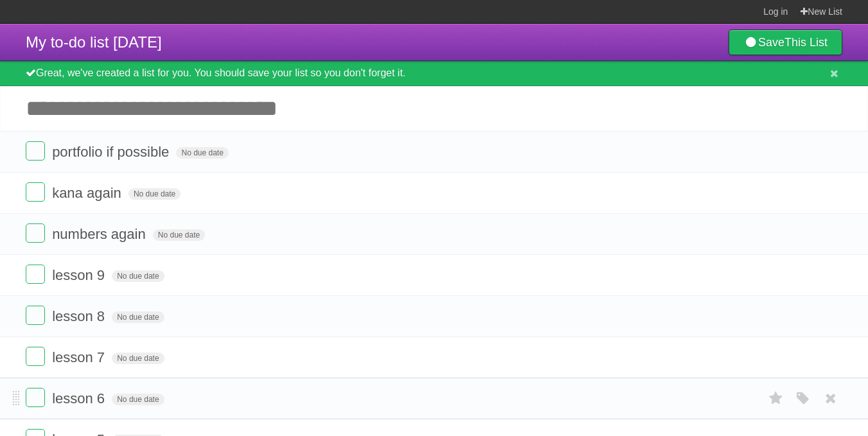 The width and height of the screenshot is (868, 436). What do you see at coordinates (100, 234) in the screenshot?
I see `span: numbers again` at bounding box center [100, 234].